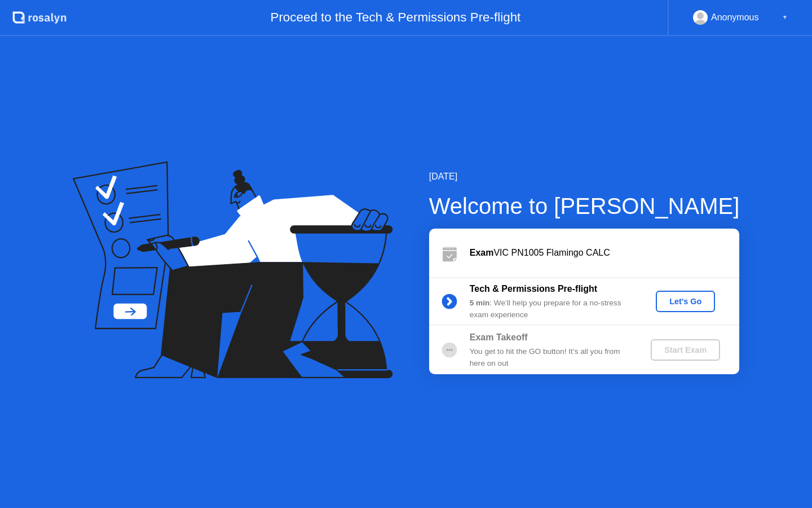 The width and height of the screenshot is (812, 508). What do you see at coordinates (499, 337) in the screenshot?
I see `b: Exam Takeoff` at bounding box center [499, 337].